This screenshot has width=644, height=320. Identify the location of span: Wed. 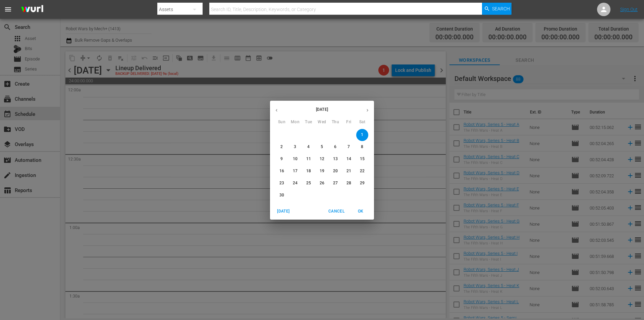
(322, 122).